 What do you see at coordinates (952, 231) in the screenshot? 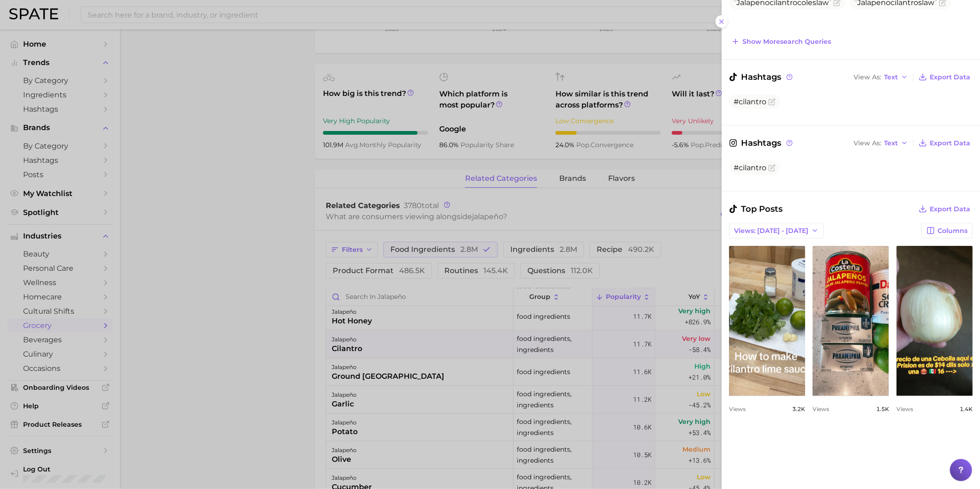
I see `span: Columns` at bounding box center [952, 231].